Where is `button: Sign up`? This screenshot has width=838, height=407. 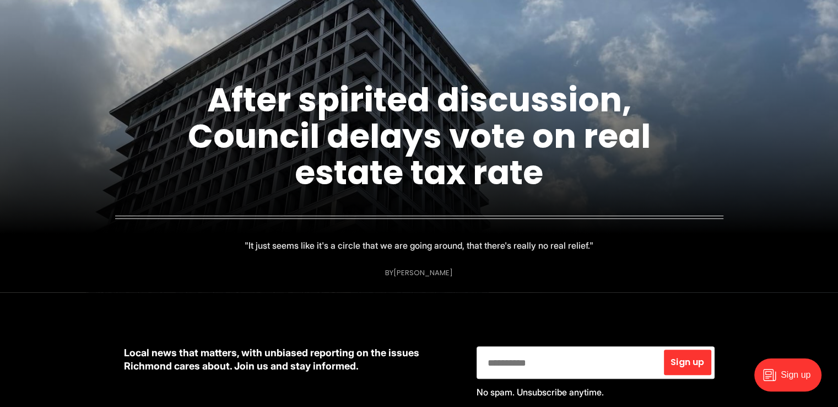
button: Sign up is located at coordinates (687, 362).